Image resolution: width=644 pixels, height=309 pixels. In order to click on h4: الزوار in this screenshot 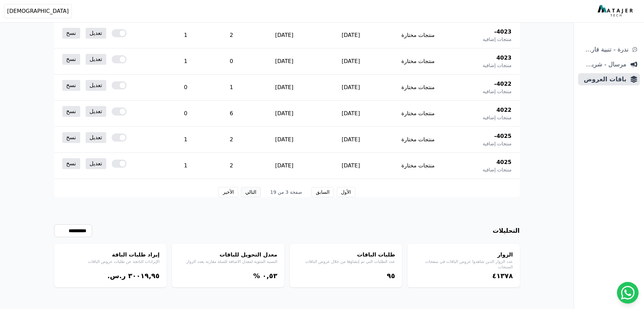, I will do `click(464, 255)`.